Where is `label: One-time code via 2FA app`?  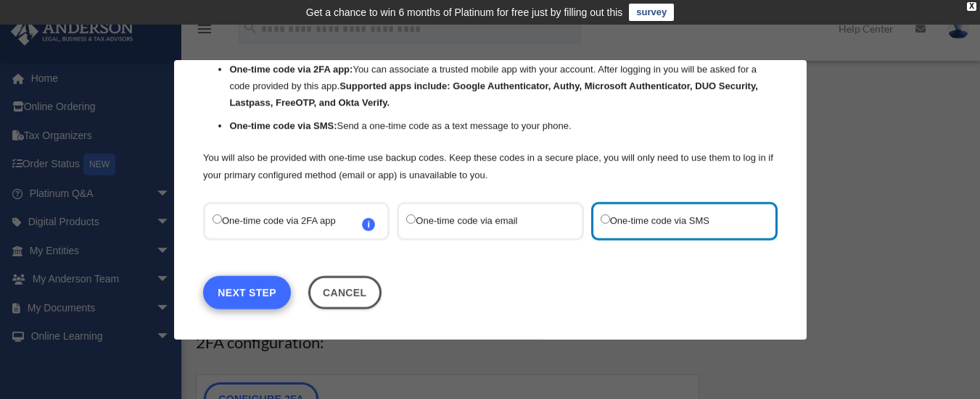 label: One-time code via 2FA app is located at coordinates (288, 220).